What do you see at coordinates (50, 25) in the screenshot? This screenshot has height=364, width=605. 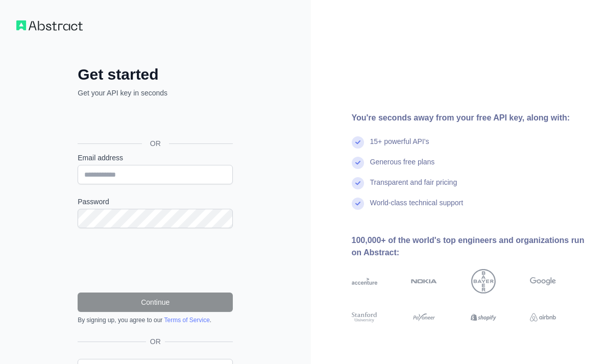 I see `img: Workflow` at bounding box center [50, 25].